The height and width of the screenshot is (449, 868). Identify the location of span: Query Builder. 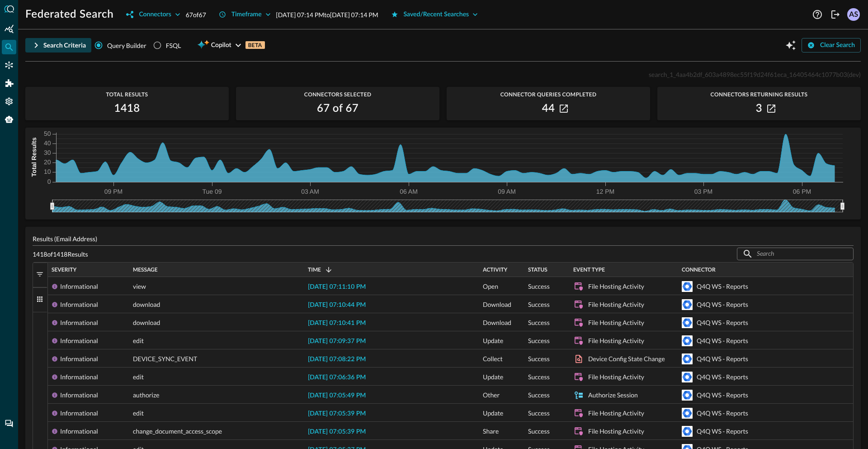
(126, 45).